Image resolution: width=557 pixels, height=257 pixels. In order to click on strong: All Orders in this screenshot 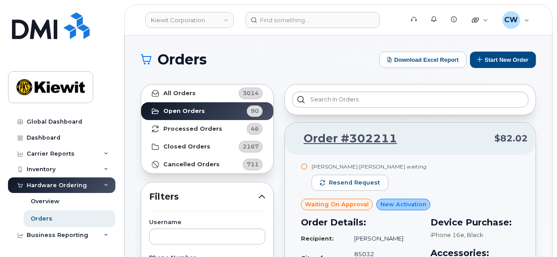, I will do `click(179, 93)`.